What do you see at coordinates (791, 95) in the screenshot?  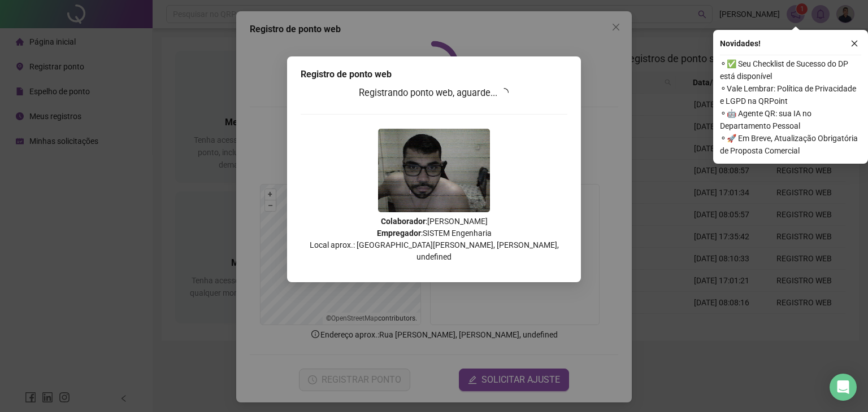 I see `span: ⚬ Vale Lembrar: Política de Privacidade e LGPD na QRPoint` at bounding box center [791, 95].